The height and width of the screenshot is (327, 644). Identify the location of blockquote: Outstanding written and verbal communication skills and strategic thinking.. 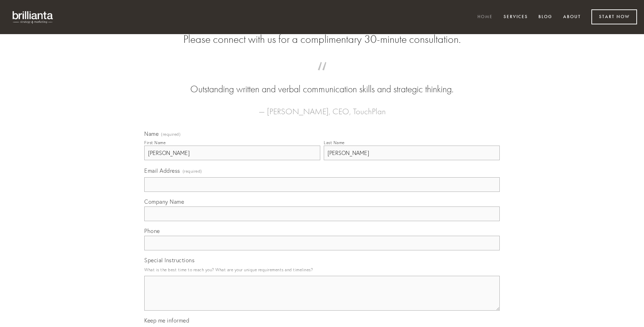
(322, 83).